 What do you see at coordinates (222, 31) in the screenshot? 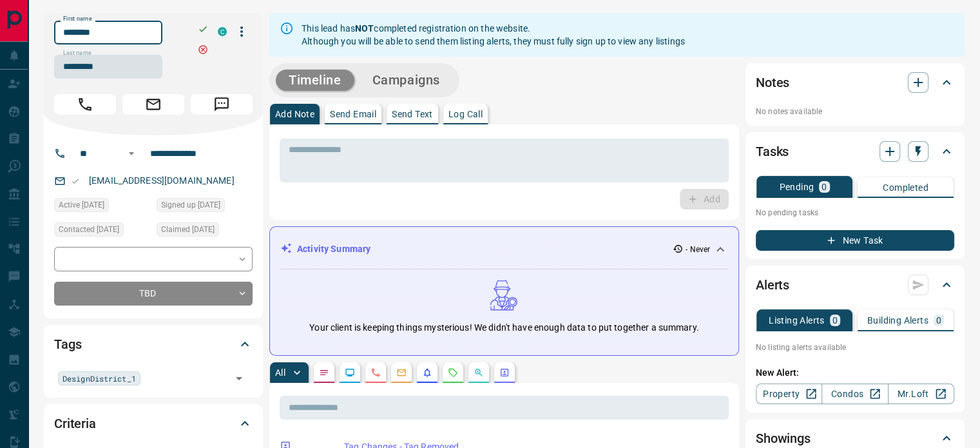
I see `div: condos.ca` at bounding box center [222, 31].